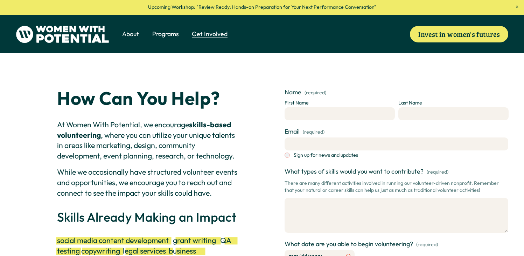 The image size is (524, 256). What do you see at coordinates (326, 155) in the screenshot?
I see `span: Sign up for news and updates` at bounding box center [326, 155].